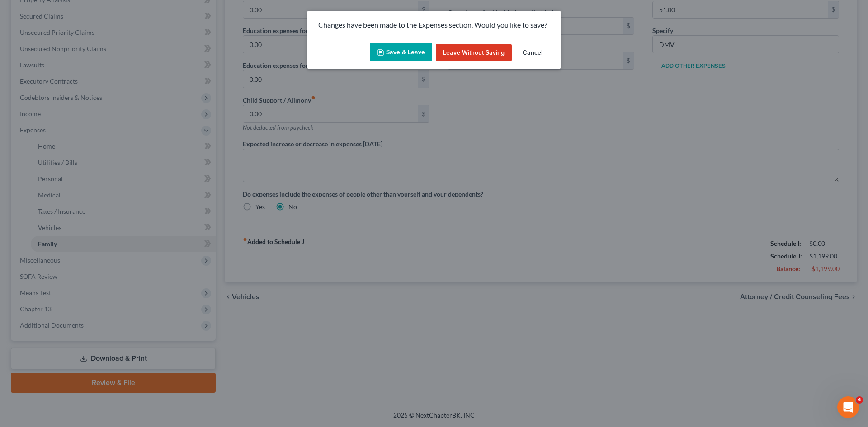 This screenshot has height=427, width=868. I want to click on p: Changes have been made to the Expenses section. Would you like to save?, so click(434, 25).